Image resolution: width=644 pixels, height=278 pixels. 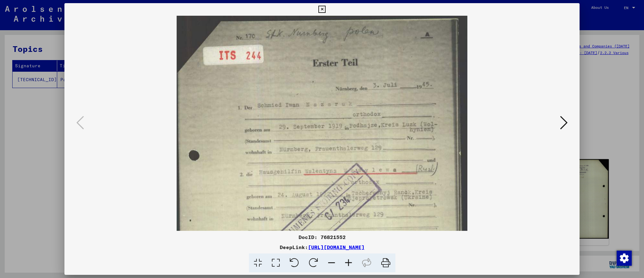 What do you see at coordinates (322, 237) in the screenshot?
I see `div: DocID: 76821552` at bounding box center [322, 237].